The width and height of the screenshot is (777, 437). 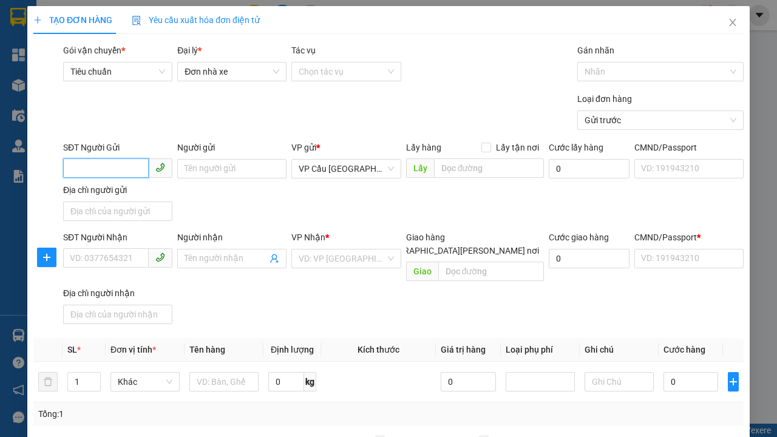 What do you see at coordinates (303, 50) in the screenshot?
I see `label: Tác vụ` at bounding box center [303, 50].